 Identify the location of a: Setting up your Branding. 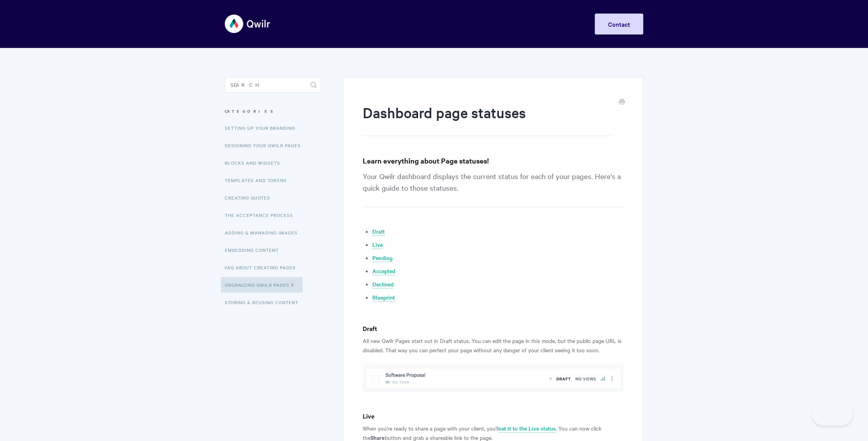
(262, 128).